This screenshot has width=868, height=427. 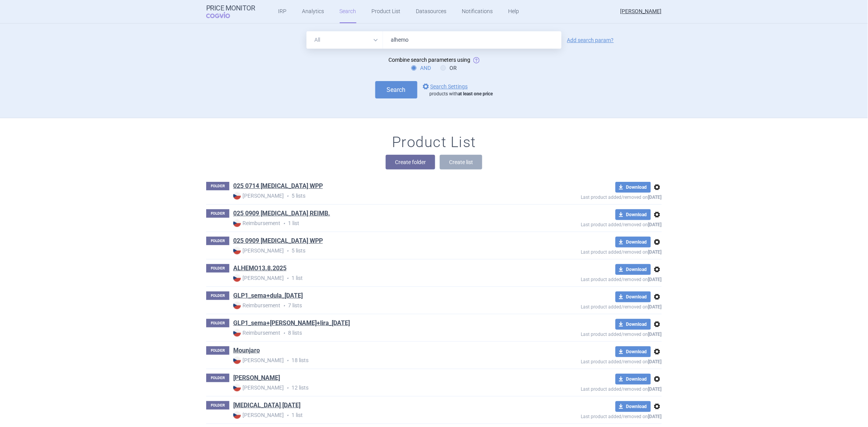 I want to click on p: 7 lists, so click(x=379, y=305).